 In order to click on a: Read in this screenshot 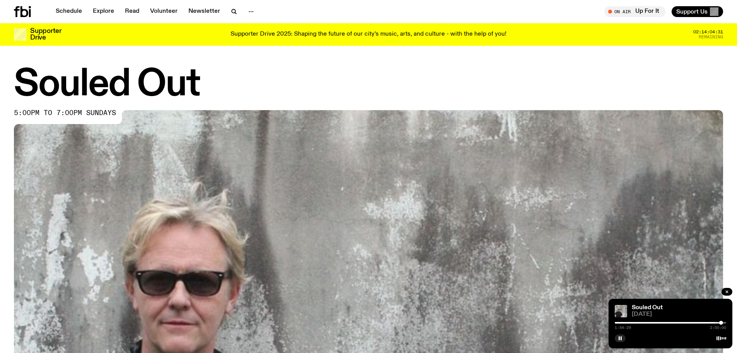, I will do `click(132, 12)`.